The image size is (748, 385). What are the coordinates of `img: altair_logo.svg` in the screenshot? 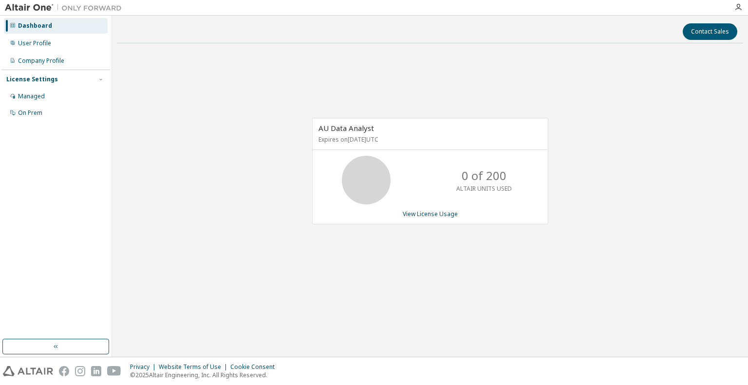 It's located at (28, 371).